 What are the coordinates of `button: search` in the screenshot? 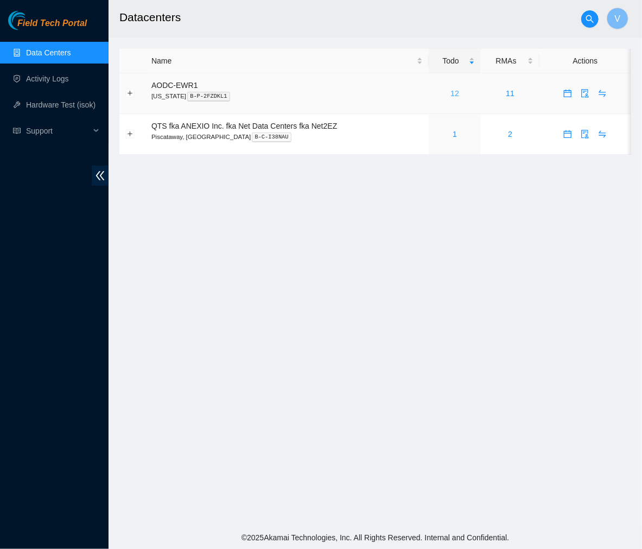 It's located at (590, 19).